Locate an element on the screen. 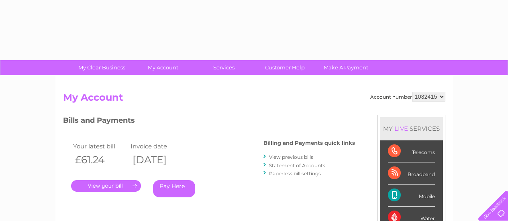 The height and width of the screenshot is (221, 508). td: Invoice date is located at coordinates (157, 146).